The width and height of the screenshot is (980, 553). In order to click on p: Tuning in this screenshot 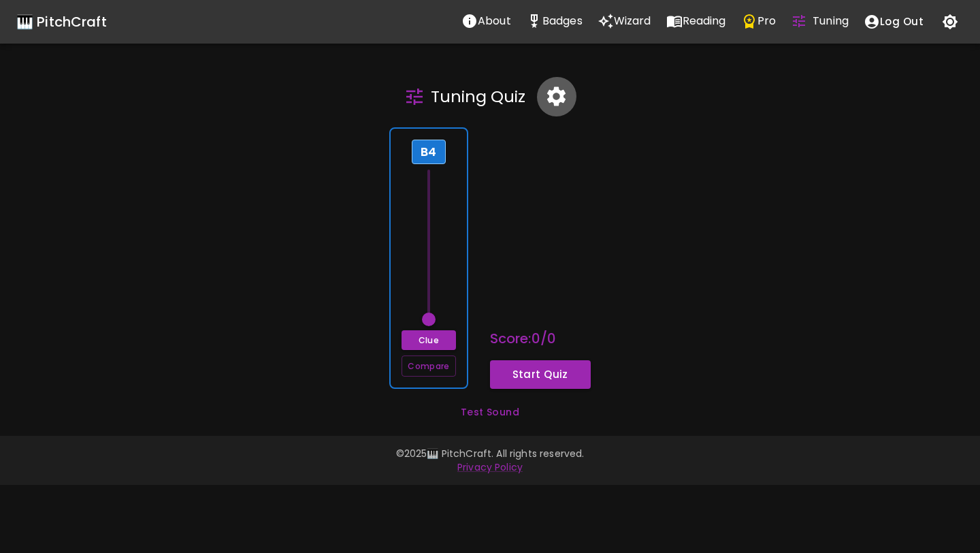, I will do `click(831, 21)`.